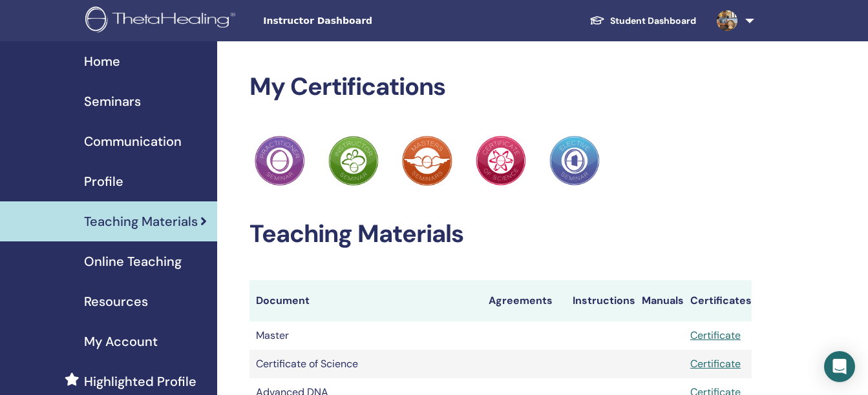  I want to click on span: Highlighted Profile, so click(140, 381).